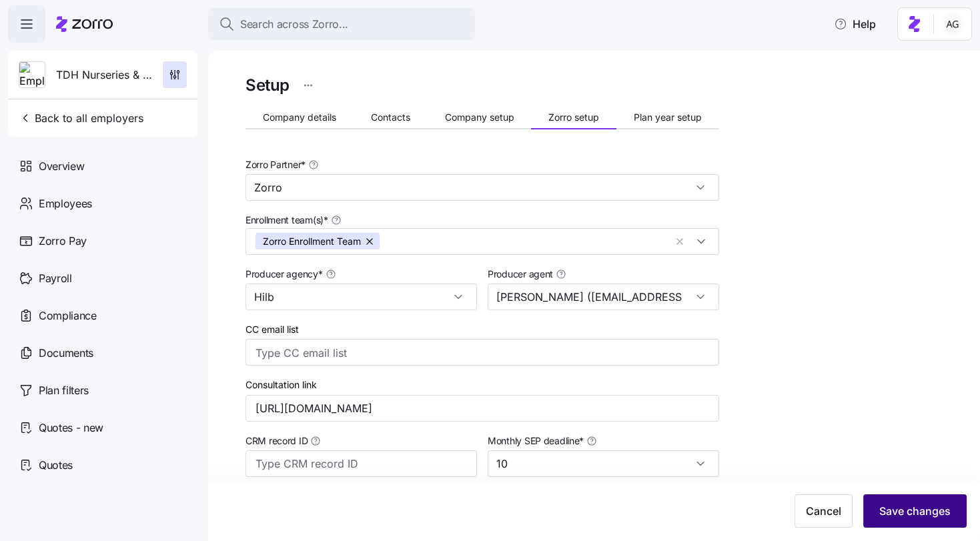 This screenshot has width=980, height=541. I want to click on a: Quotes - new, so click(103, 427).